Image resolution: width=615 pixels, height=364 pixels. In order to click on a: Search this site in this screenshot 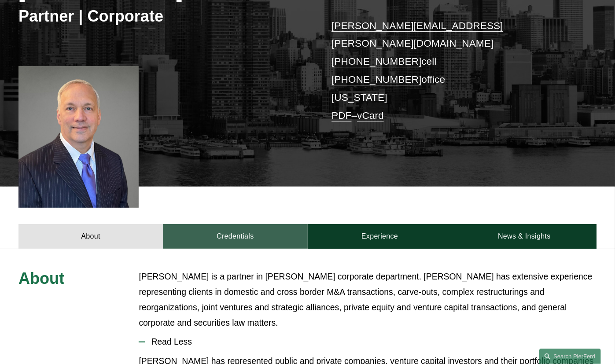, I will do `click(570, 356)`.